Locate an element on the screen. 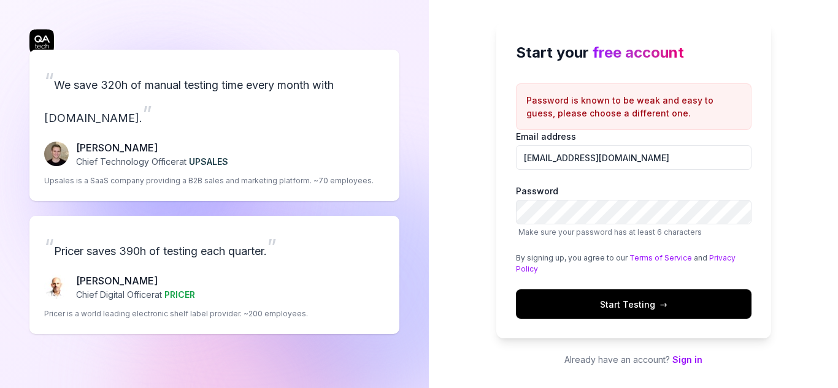 The image size is (838, 388). img: Fredrik Seidl is located at coordinates (56, 154).